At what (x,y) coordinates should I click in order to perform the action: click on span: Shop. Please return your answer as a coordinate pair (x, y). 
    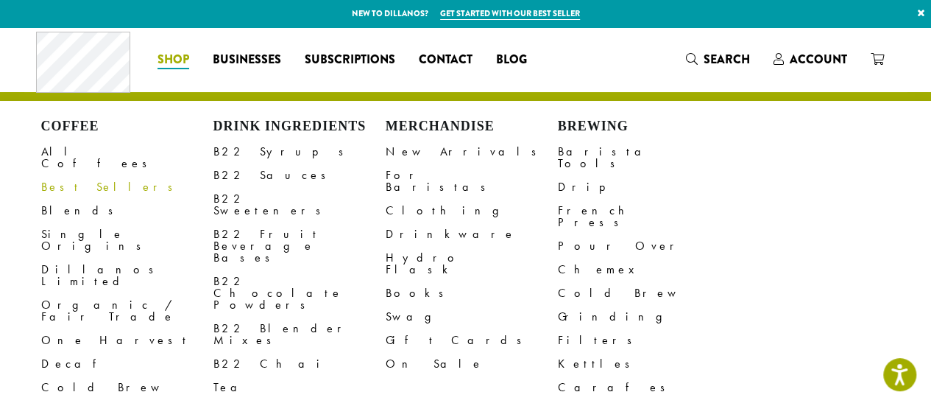
    Looking at the image, I should click on (173, 60).